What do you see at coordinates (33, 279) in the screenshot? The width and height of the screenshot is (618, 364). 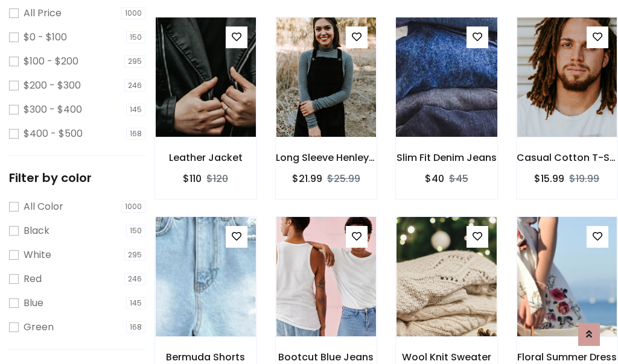 I see `label: Red` at bounding box center [33, 279].